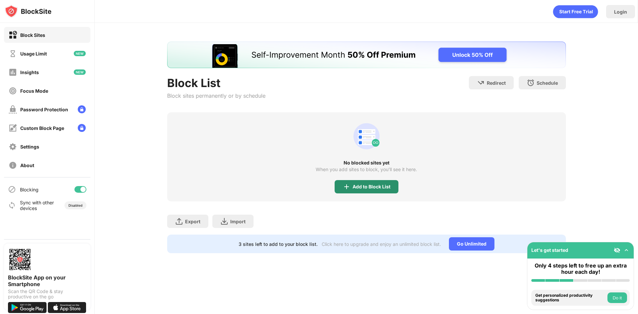  I want to click on div: Scan the QR Code & stay productive on the go, so click(47, 294).